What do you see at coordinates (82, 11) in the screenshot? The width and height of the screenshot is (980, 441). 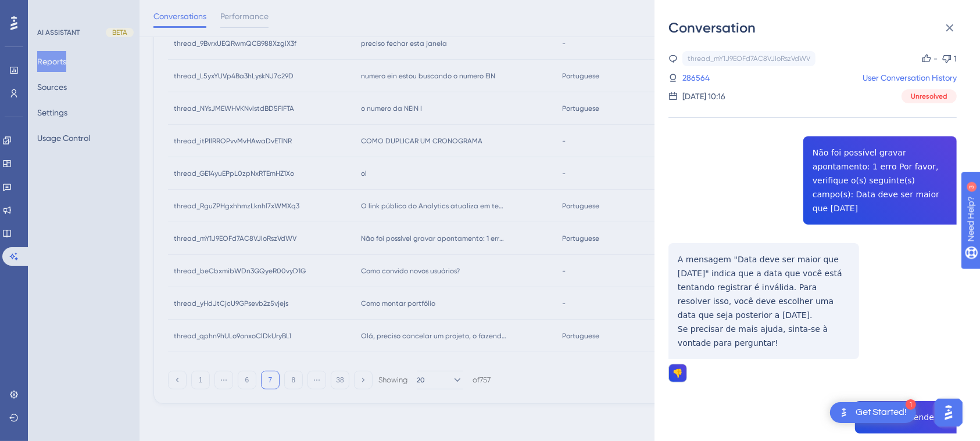 I see `div: 3` at bounding box center [82, 11].